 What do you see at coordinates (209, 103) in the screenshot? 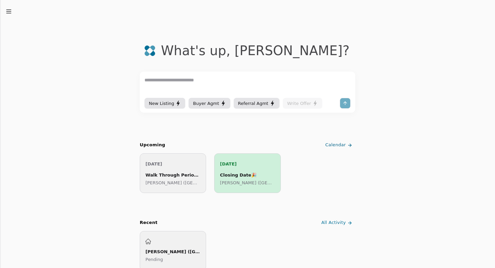
I see `button: Buyer Agmt` at bounding box center [209, 103].